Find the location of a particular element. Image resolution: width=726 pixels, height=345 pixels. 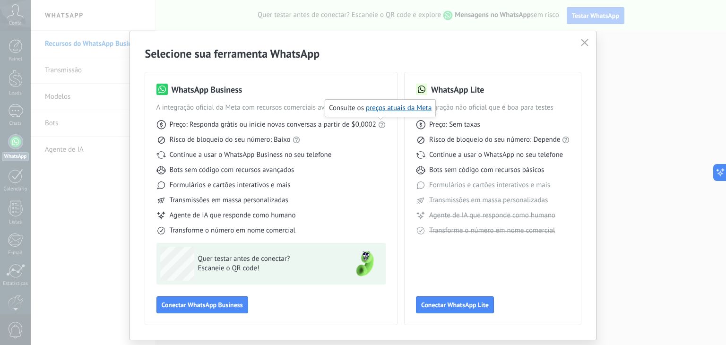

span: Quer testar antes de conectar? is located at coordinates (267, 259).